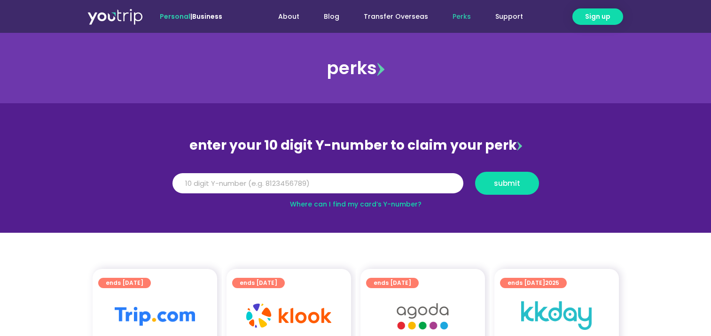 The width and height of the screenshot is (711, 336). What do you see at coordinates (509, 16) in the screenshot?
I see `a: Support` at bounding box center [509, 16].